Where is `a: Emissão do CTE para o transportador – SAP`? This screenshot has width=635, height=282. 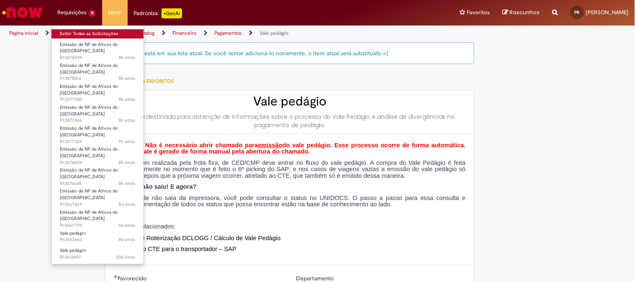
a: Emissão do CTE para o transportador – SAP is located at coordinates (175, 249).